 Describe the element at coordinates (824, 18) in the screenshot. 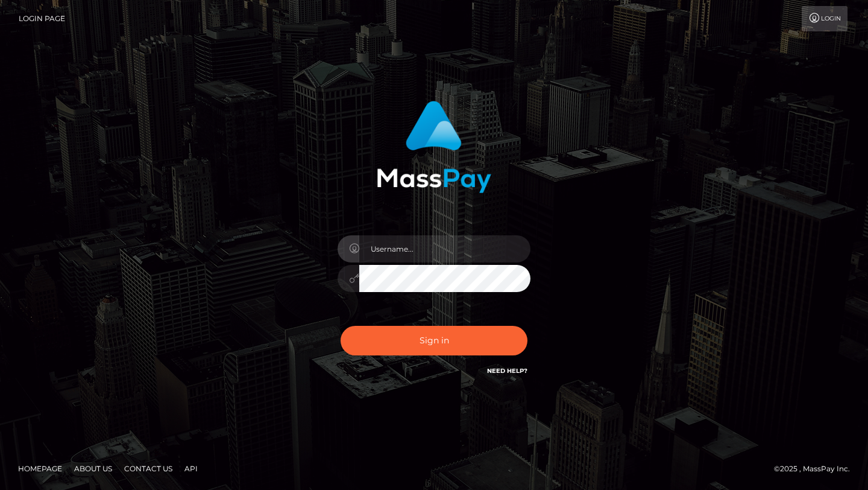

I see `a: Login` at that location.